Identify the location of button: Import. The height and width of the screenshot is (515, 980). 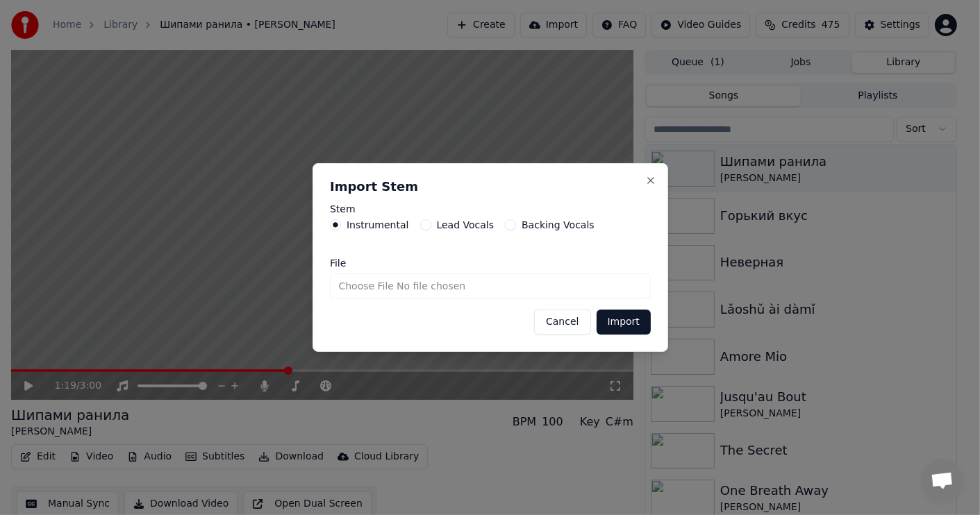
(623, 322).